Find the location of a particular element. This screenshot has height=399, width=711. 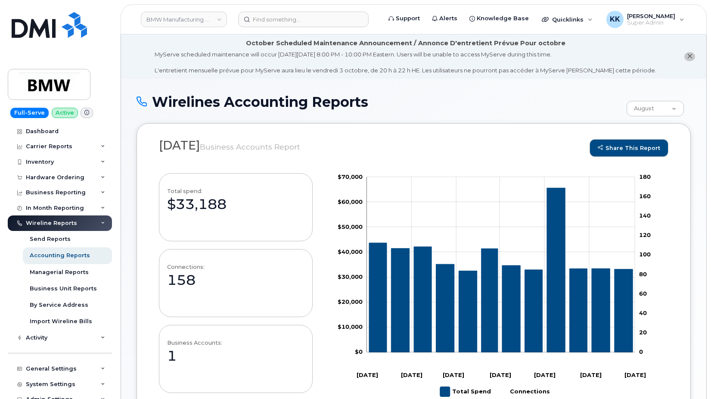

tspan: 80 is located at coordinates (643, 274).